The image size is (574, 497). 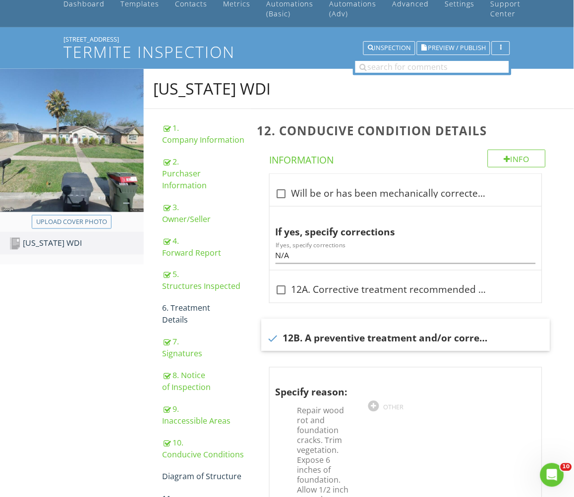 I want to click on div: Upload cover photo, so click(x=71, y=222).